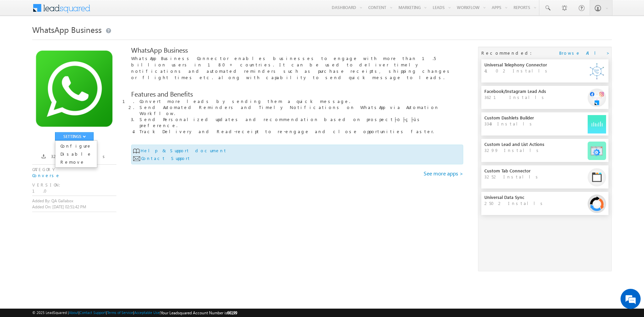 This screenshot has height=317, width=644. Describe the element at coordinates (512, 55) in the screenshot. I see `div: Recommended:` at that location.